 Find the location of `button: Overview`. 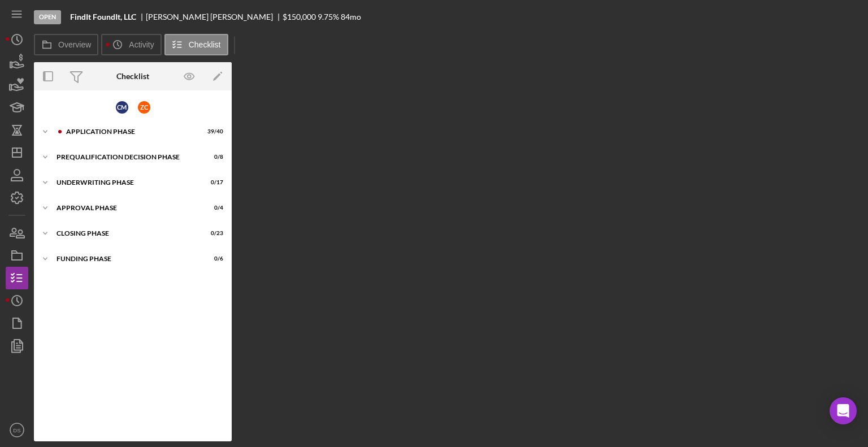

button: Overview is located at coordinates (67, 44).